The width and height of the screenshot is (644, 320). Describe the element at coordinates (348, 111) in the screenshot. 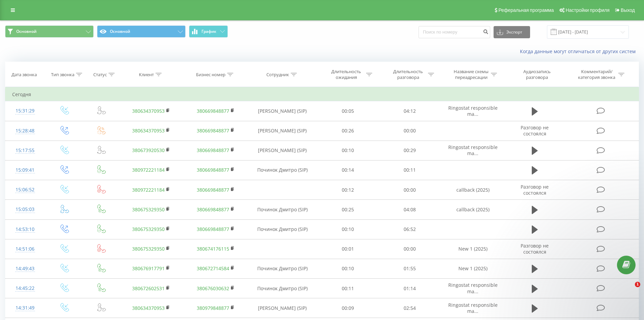

I see `td: 00:05` at that location.